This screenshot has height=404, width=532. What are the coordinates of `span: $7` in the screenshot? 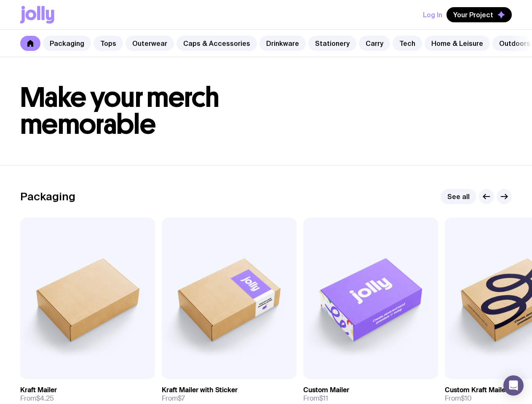 It's located at (181, 398).